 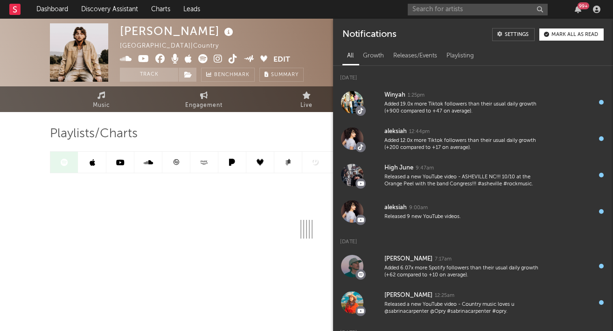 I want to click on div: Growth, so click(x=373, y=56).